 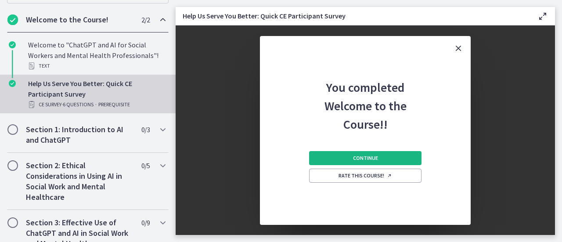 I want to click on h3: Help Us Serve You Better: Quick CE Participant Survey, so click(x=353, y=16).